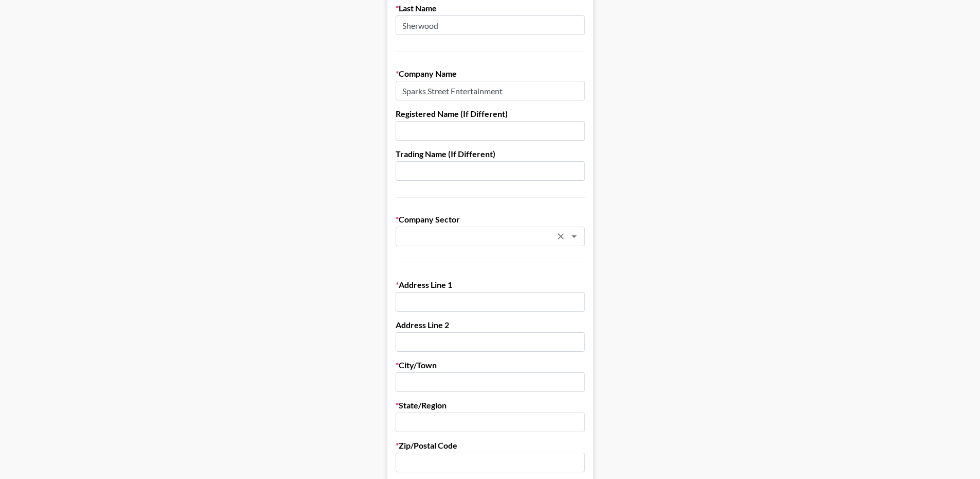  What do you see at coordinates (490, 73) in the screenshot?
I see `label: Company Name` at bounding box center [490, 73].